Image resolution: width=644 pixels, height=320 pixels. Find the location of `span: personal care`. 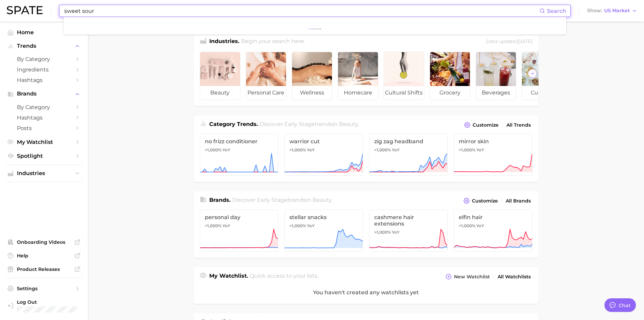

span: personal care is located at coordinates (266, 93).